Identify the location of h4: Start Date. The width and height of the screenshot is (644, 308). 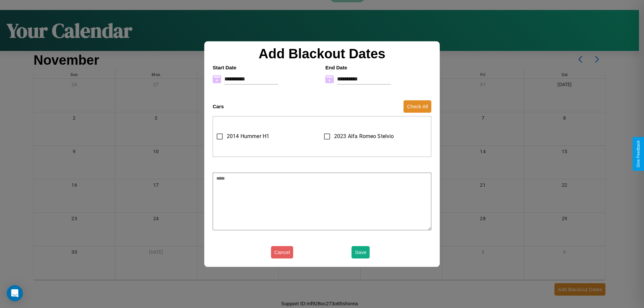
(266, 67).